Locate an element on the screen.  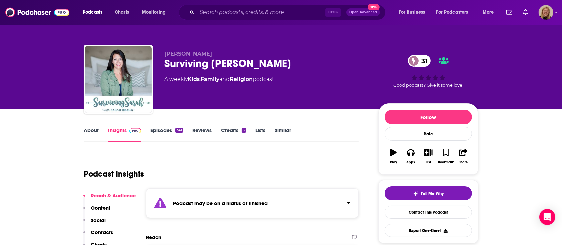
button: Follow is located at coordinates (428, 117).